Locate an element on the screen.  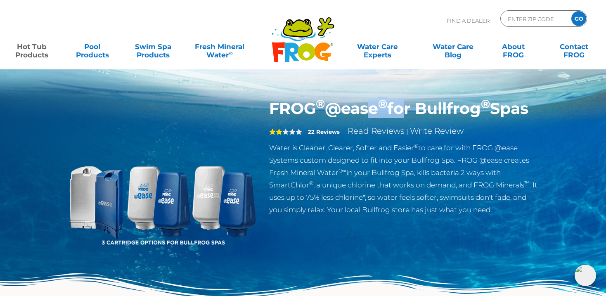
input: Zip Code Form is located at coordinates (535, 19).